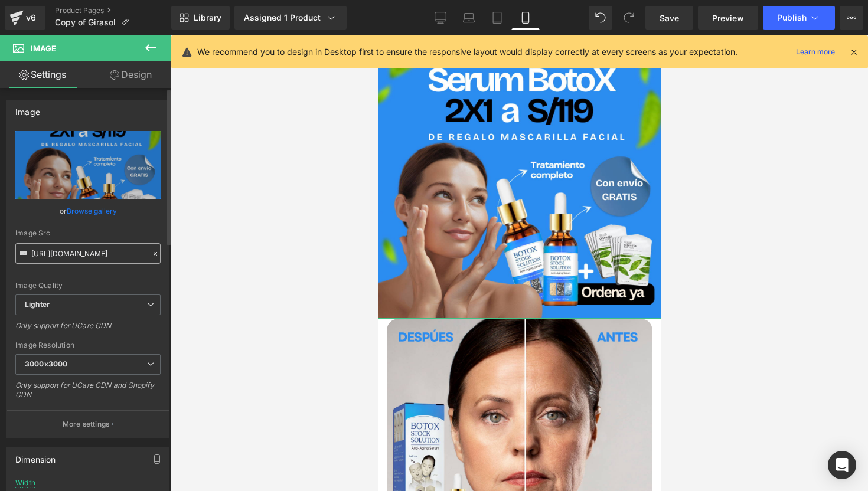 The image size is (868, 491). What do you see at coordinates (88, 345) in the screenshot?
I see `div: Image Resolution` at bounding box center [88, 345].